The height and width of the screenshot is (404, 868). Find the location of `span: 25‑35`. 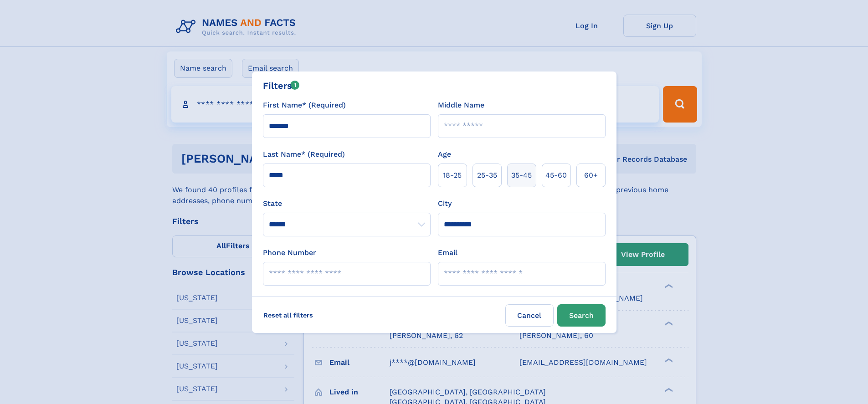

span: 25‑35 is located at coordinates (487, 176).